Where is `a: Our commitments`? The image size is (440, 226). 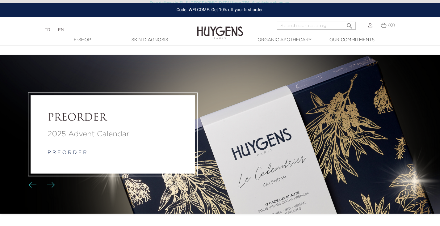 a: Our commitments is located at coordinates (352, 40).